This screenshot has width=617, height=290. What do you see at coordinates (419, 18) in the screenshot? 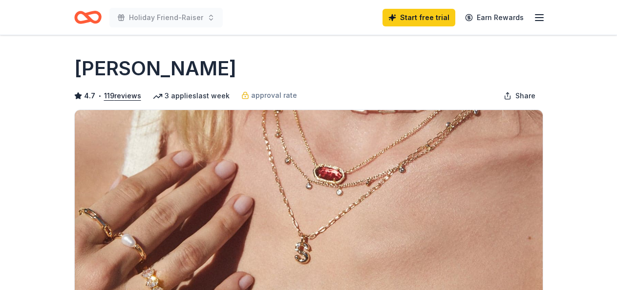
I see `a: Start free trial` at bounding box center [419, 18].